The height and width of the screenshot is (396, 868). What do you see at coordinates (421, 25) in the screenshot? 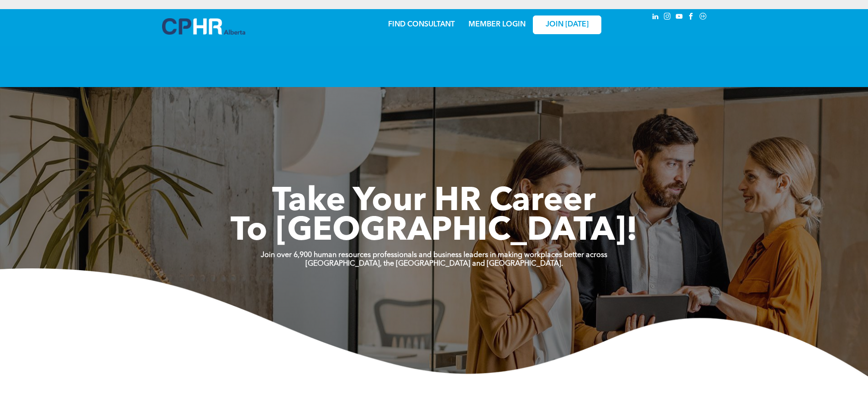
I see `a: FIND CONSULTANT` at bounding box center [421, 25].